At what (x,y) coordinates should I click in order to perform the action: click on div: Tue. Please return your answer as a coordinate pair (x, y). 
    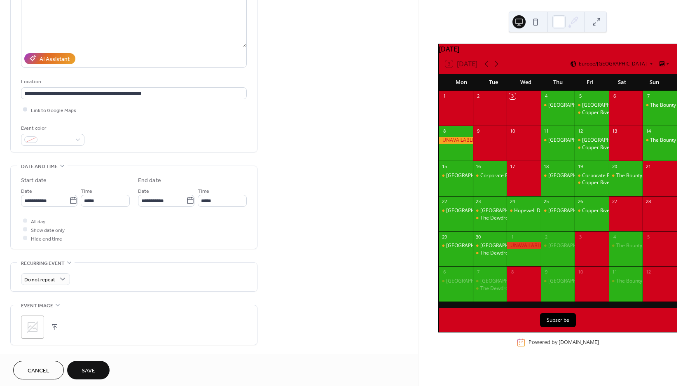
    Looking at the image, I should click on (494, 82).